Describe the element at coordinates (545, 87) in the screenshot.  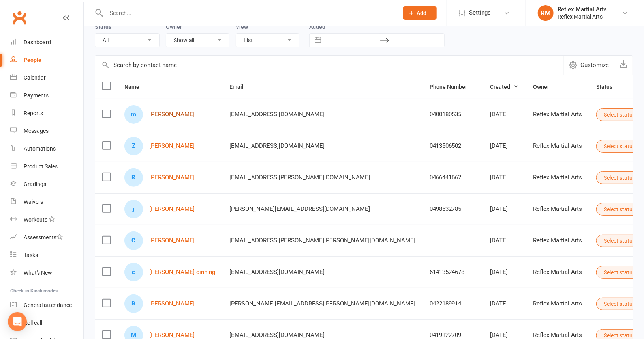
I see `span: Owner` at that location.